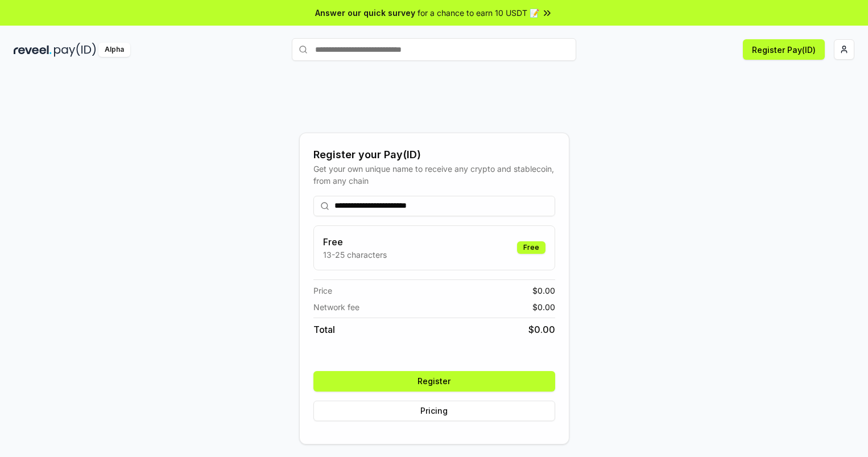  What do you see at coordinates (434, 381) in the screenshot?
I see `button: Register` at bounding box center [434, 381].